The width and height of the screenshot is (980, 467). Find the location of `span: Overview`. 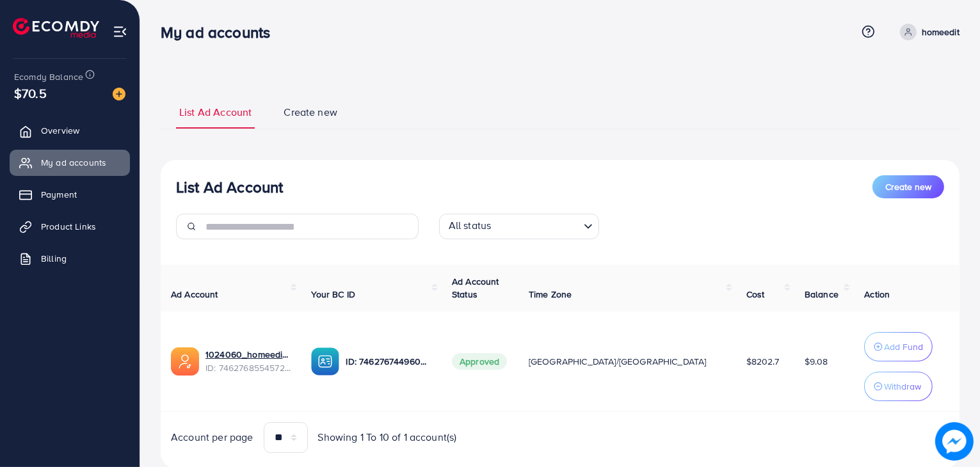

span: Overview is located at coordinates (60, 131).